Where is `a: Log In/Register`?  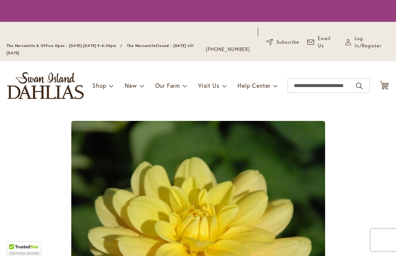 a: Log In/Register is located at coordinates (367, 42).